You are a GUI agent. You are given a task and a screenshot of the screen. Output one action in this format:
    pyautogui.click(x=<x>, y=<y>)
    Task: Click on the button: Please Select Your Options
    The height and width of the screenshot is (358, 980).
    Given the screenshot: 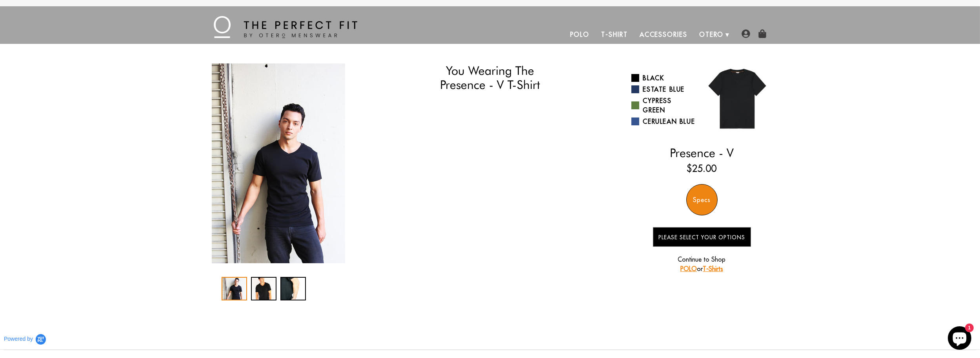 What is the action you would take?
    pyautogui.click(x=702, y=237)
    